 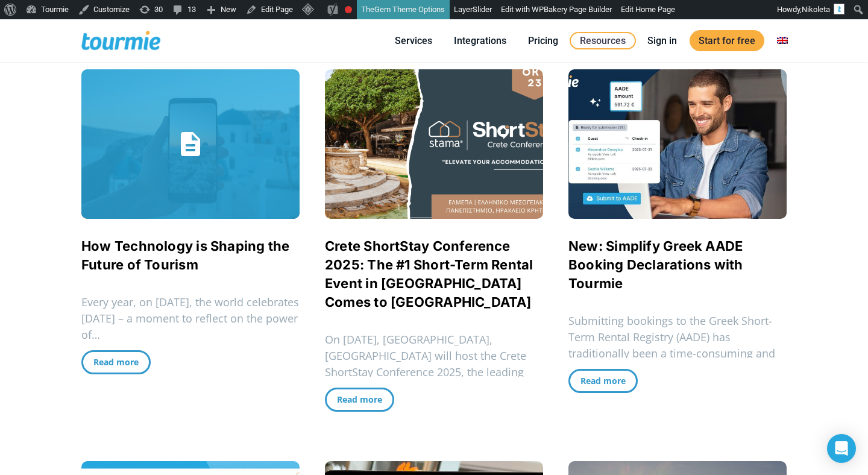 I want to click on a: Sign in, so click(x=662, y=40).